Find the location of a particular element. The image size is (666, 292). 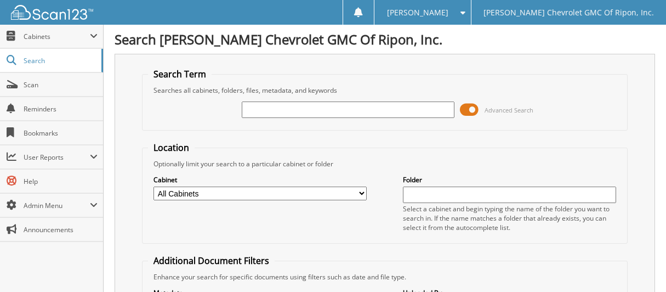

img: scan123-logo-white.svg is located at coordinates (52, 12).